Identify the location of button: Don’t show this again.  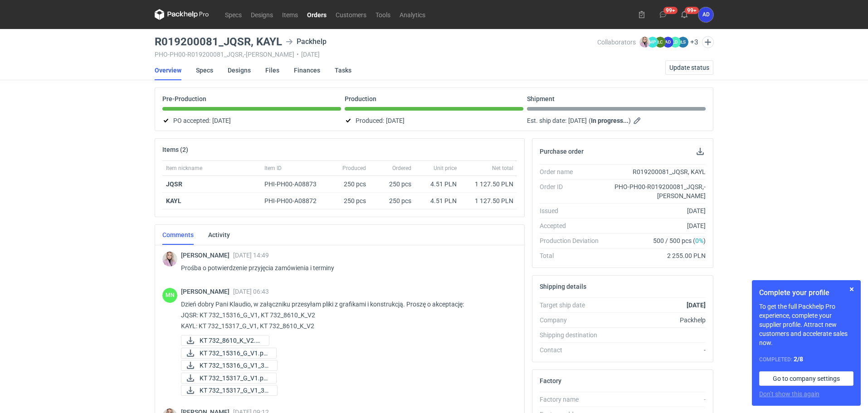
(789, 394).